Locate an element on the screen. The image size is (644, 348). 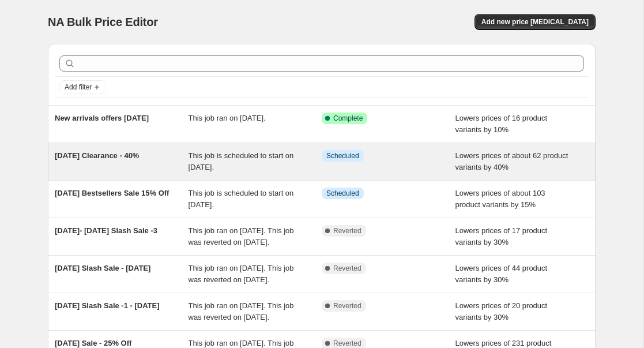
span: Lowers prices of about 62 product variants by 40% is located at coordinates (512, 161).